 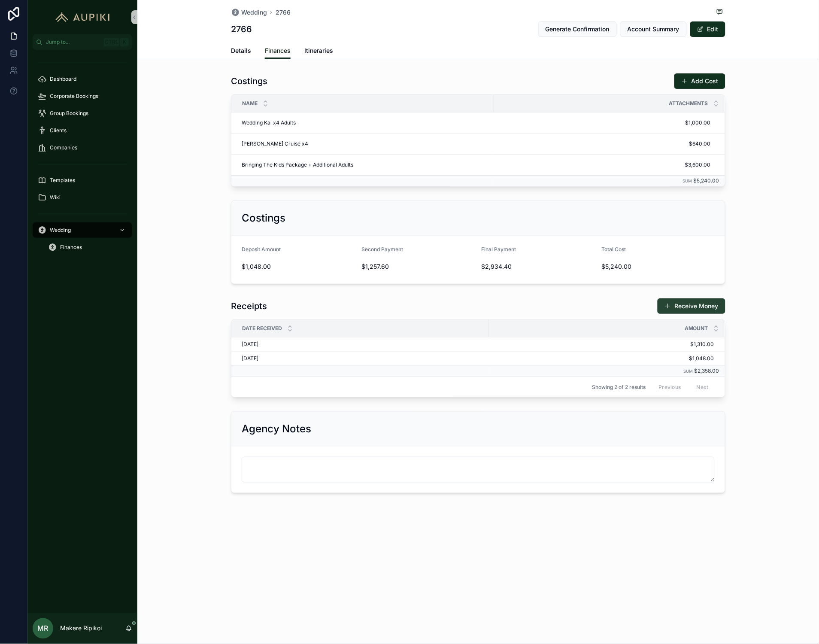 I want to click on a: Companies, so click(x=82, y=147).